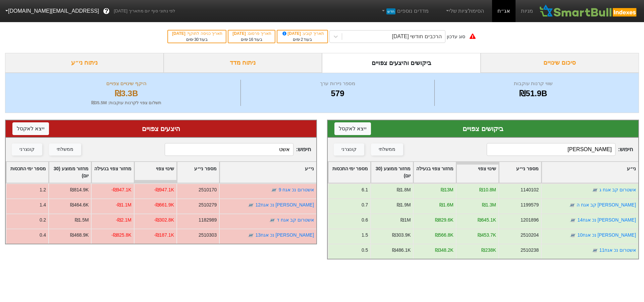 The width and height of the screenshot is (644, 302). What do you see at coordinates (79, 190) in the screenshot?
I see `div: ₪814.9K` at bounding box center [79, 190].